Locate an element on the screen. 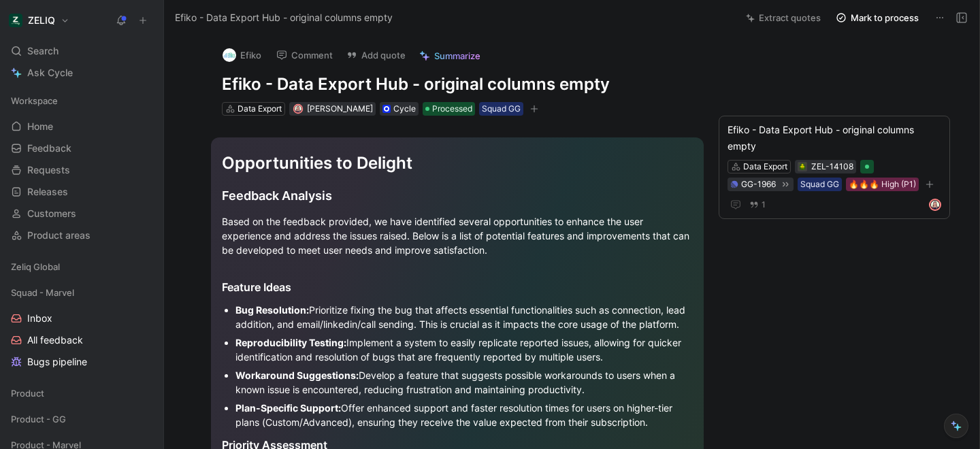 Image resolution: width=980 pixels, height=449 pixels. button: Add quote is located at coordinates (375, 55).